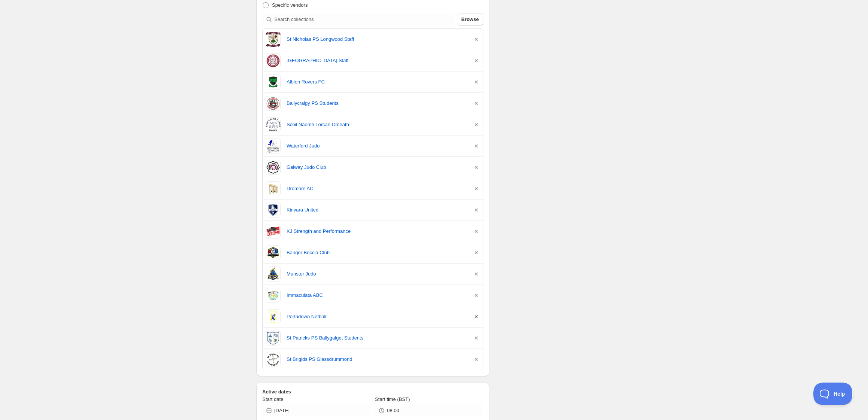 This screenshot has height=420, width=868. What do you see at coordinates (392, 399) in the screenshot?
I see `span: Start time (BST)` at bounding box center [392, 399].